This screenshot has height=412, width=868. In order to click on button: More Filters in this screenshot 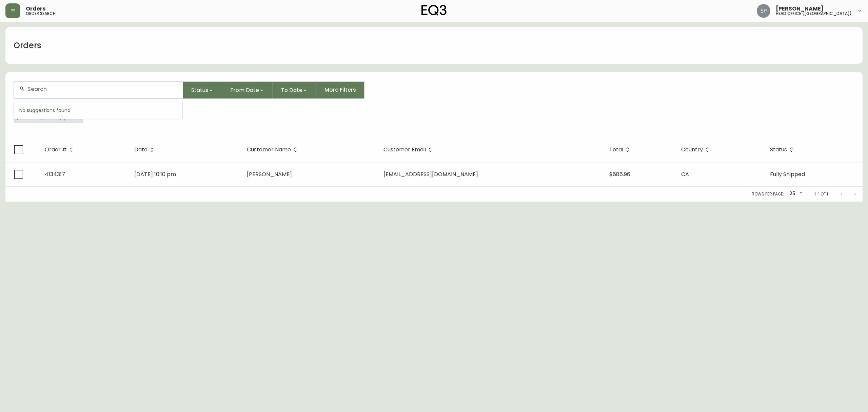, I will do `click(340, 90)`.